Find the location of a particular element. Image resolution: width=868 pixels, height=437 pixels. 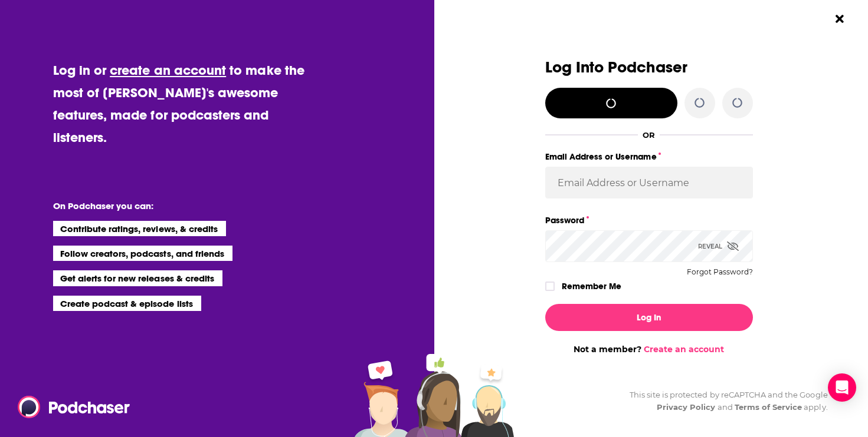

a: Privacy Policy is located at coordinates (686, 407).